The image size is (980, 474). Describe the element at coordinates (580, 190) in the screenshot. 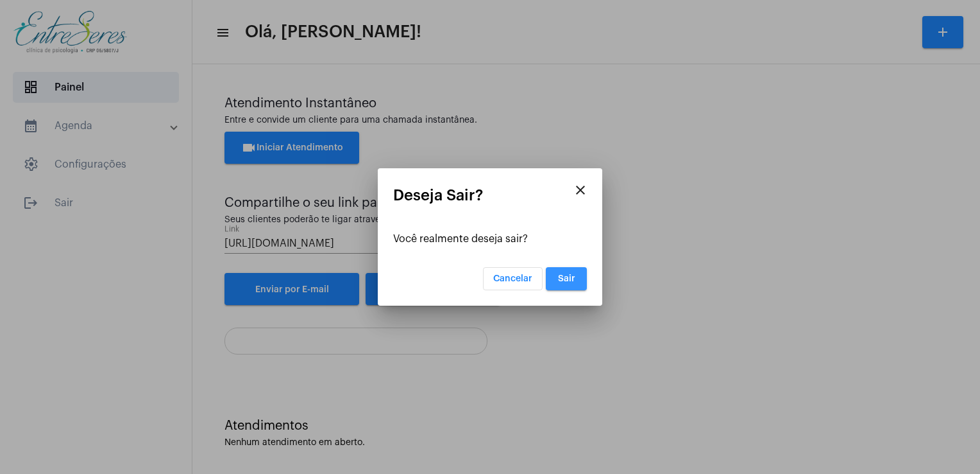

I see `mat-icon: close` at that location.